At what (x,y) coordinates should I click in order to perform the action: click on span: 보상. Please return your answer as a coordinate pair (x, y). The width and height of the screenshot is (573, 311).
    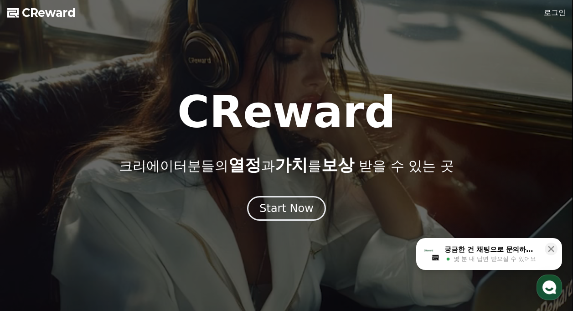
    Looking at the image, I should click on (338, 164).